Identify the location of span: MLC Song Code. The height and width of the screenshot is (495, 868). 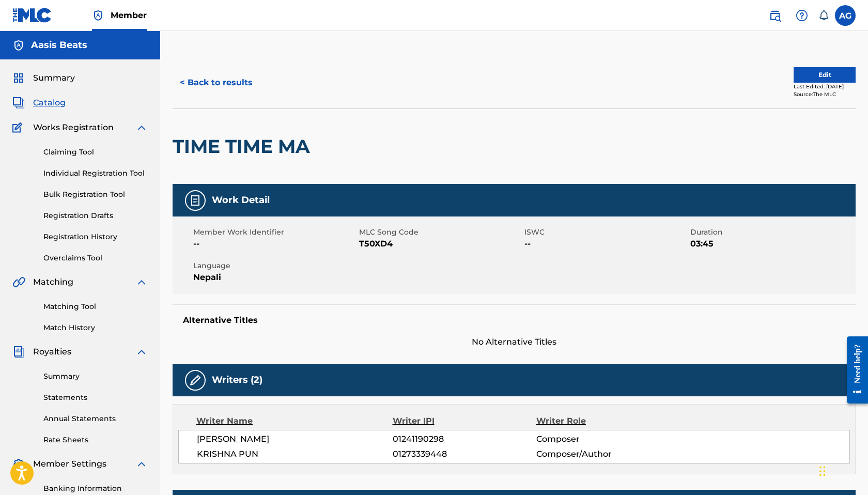
(441, 232).